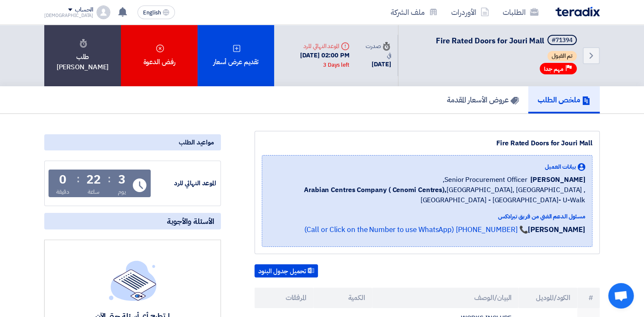  I want to click on a: ملخص الطلب, so click(564, 100).